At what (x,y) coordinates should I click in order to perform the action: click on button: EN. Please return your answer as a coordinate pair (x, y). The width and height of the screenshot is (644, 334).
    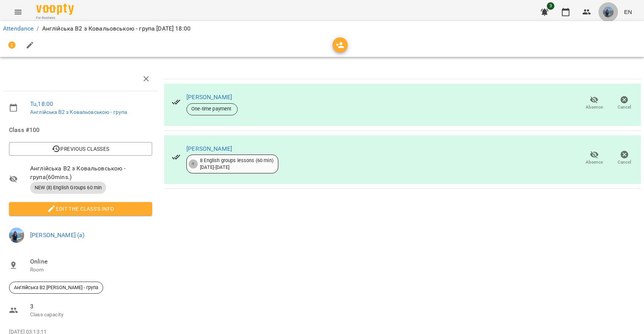
    Looking at the image, I should click on (628, 12).